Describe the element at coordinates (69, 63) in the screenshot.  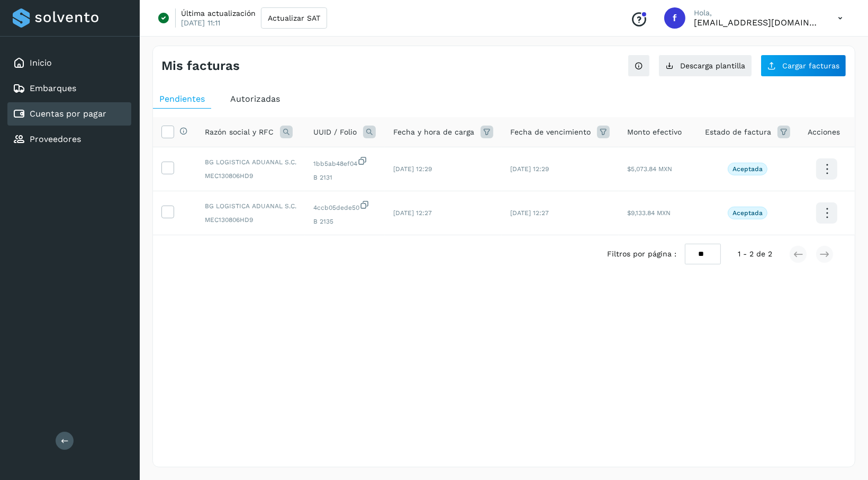
I see `div: Inicio` at that location.